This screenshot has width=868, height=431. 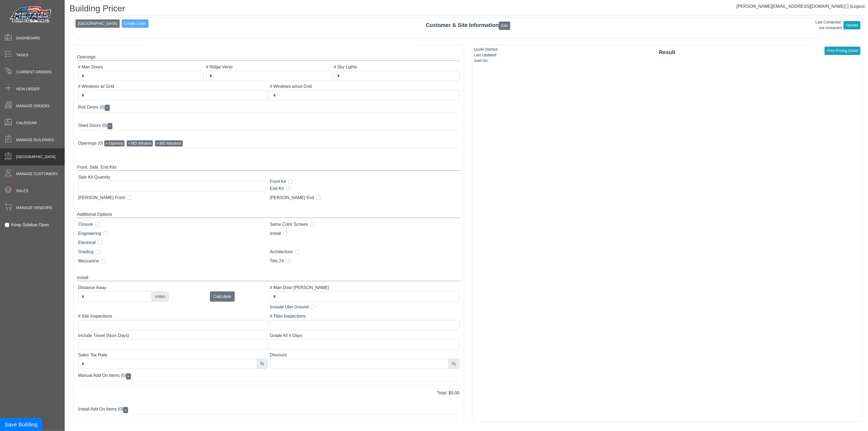 I want to click on img: Metals Direct Inc Logo, so click(x=31, y=15).